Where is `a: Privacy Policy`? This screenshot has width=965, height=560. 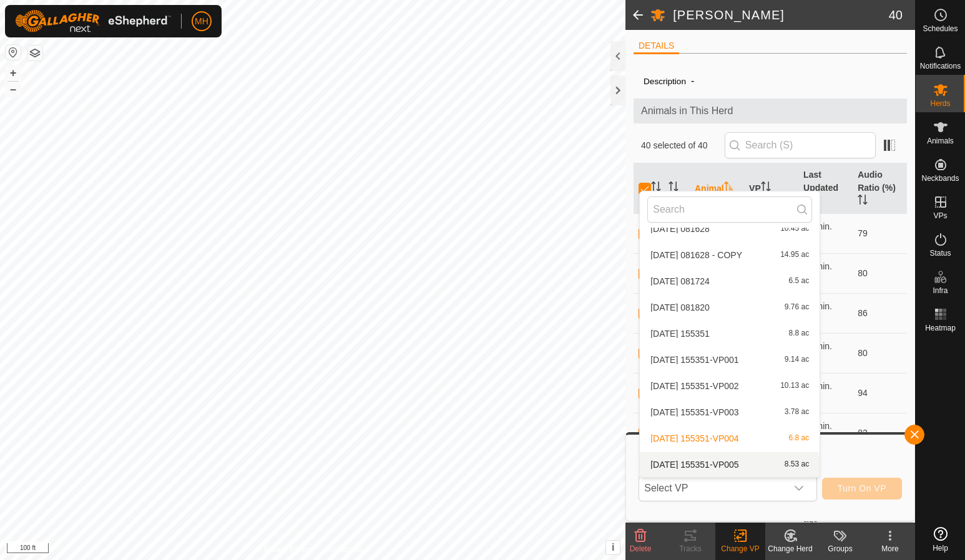 a: Privacy Policy is located at coordinates (286, 550).